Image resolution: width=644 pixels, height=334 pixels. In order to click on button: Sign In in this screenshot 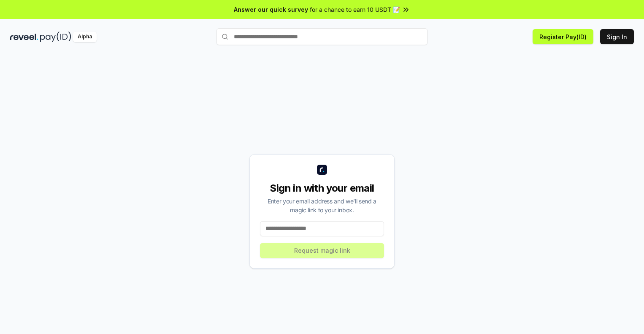, I will do `click(617, 37)`.